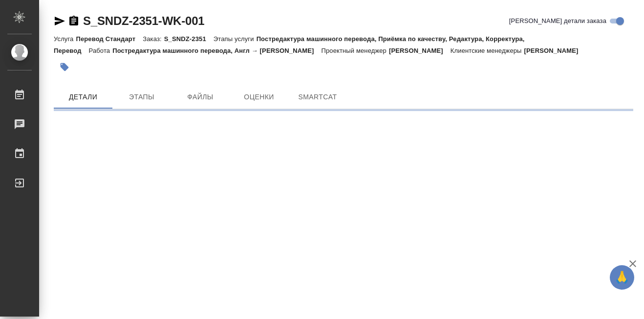  What do you see at coordinates (487, 51) in the screenshot?
I see `p: Клиентские менеджеры` at bounding box center [487, 51].